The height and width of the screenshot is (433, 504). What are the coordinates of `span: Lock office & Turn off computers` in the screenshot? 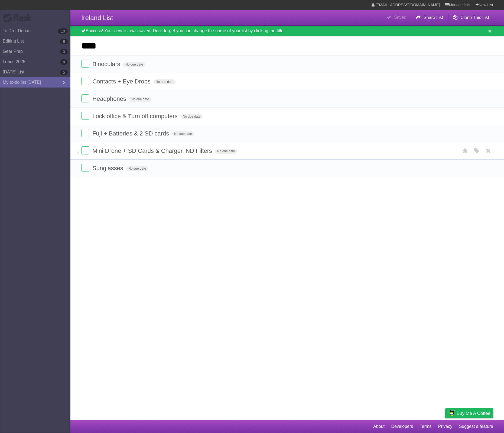 It's located at (135, 116).